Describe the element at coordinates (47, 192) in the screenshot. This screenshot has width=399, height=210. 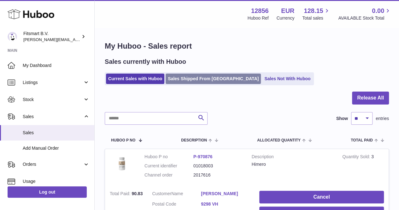
I see `a: Log out` at that location.